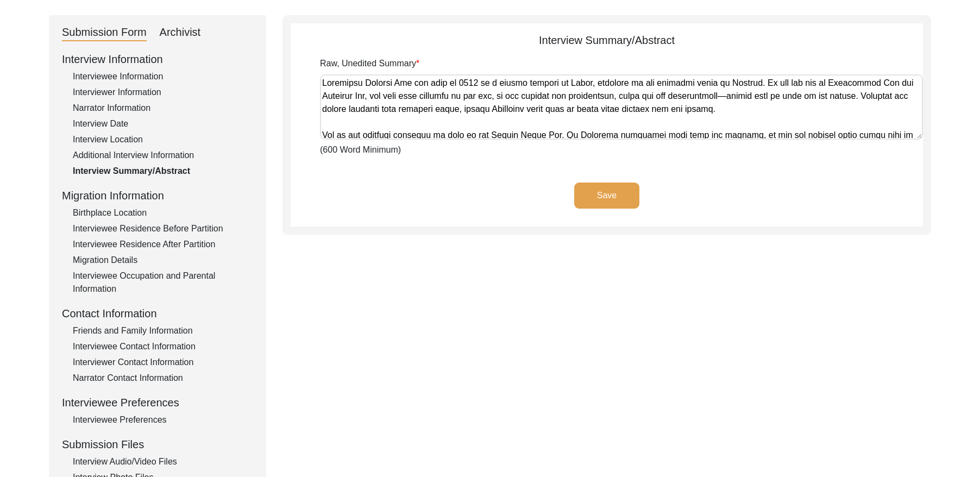 The width and height of the screenshot is (980, 477). Describe the element at coordinates (163, 156) in the screenshot. I see `div: Additional Interview Information` at that location.